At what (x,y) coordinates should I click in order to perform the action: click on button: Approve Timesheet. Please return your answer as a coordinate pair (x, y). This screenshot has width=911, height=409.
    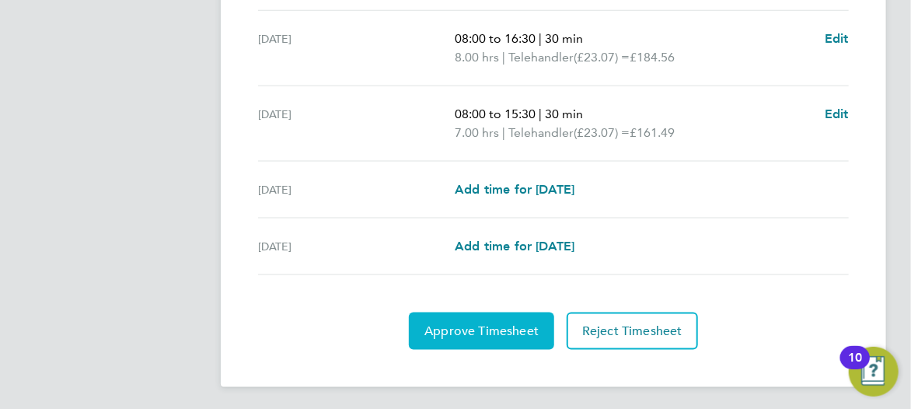
    Looking at the image, I should click on (481, 331).